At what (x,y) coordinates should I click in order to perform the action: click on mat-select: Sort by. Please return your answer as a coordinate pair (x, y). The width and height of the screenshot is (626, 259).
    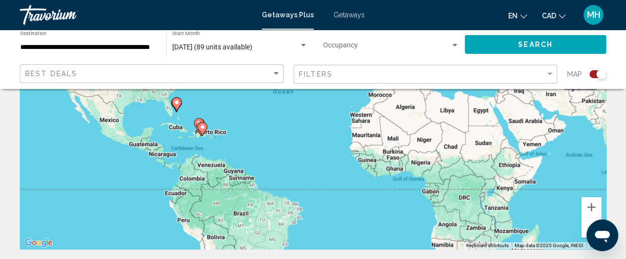
    Looking at the image, I should click on (153, 74).